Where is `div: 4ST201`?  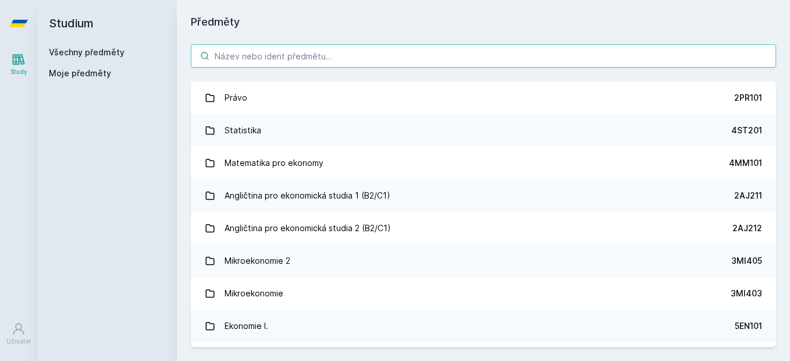 div: 4ST201 is located at coordinates (747, 130).